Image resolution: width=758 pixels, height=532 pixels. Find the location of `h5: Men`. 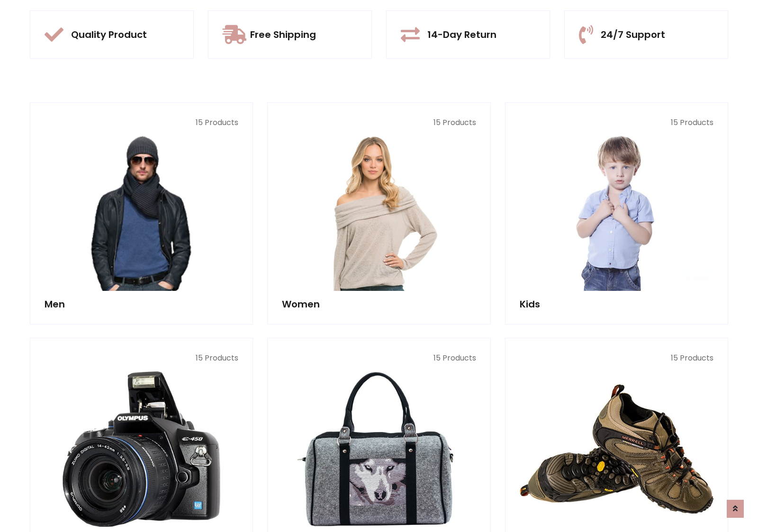

h5: Men is located at coordinates (141, 304).